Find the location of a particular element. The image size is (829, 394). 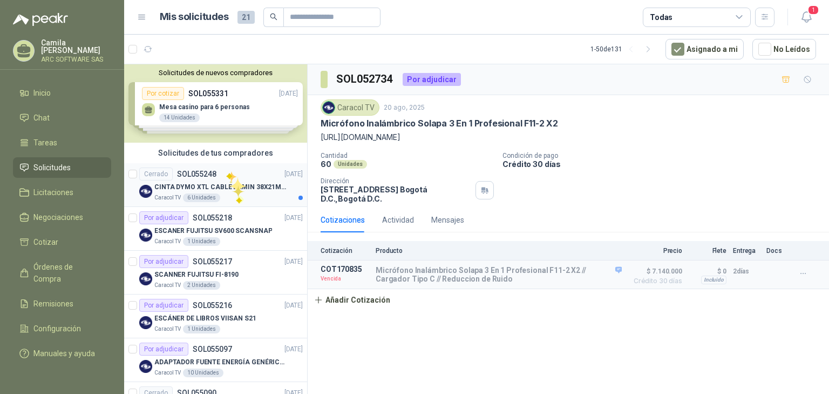

a: Solicitudes is located at coordinates (62, 167).